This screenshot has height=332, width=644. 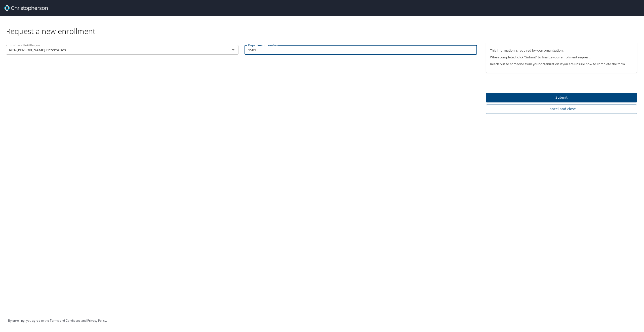 What do you see at coordinates (233, 50) in the screenshot?
I see `button: Open` at bounding box center [233, 50].